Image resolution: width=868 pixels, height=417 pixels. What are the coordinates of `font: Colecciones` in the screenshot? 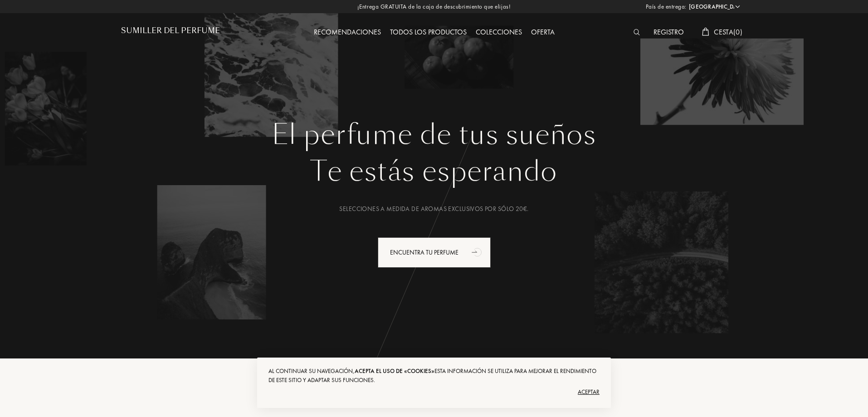 It's located at (499, 31).